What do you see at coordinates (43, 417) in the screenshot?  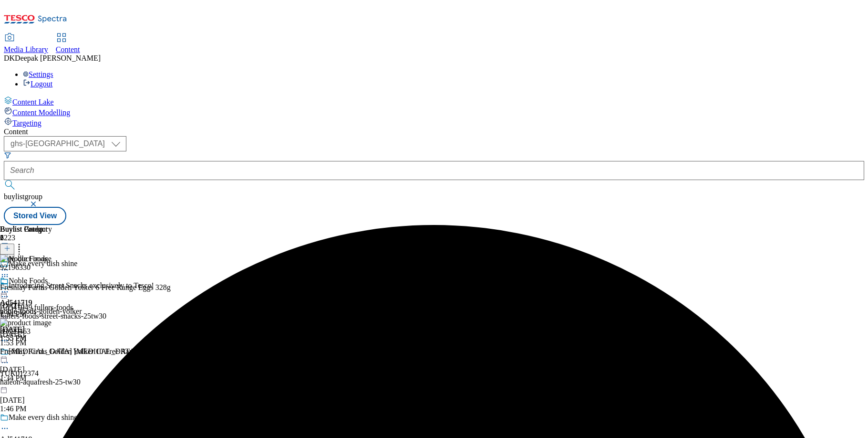 I see `div: Make every dish shine` at bounding box center [43, 417].